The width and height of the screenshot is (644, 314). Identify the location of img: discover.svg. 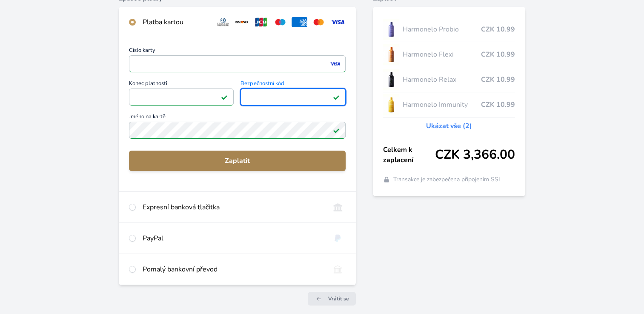
(242, 22).